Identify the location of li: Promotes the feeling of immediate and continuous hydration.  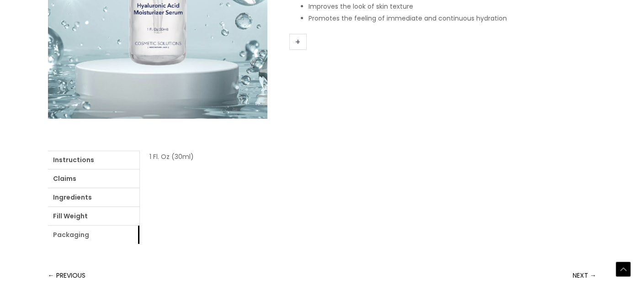
(452, 18).